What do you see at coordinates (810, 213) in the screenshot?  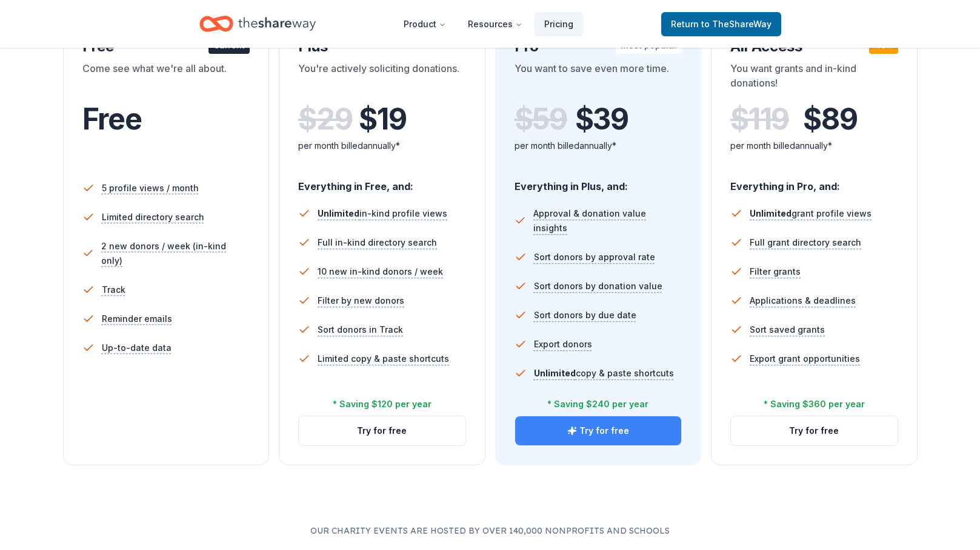 I see `span: grant profile views` at bounding box center [810, 213].